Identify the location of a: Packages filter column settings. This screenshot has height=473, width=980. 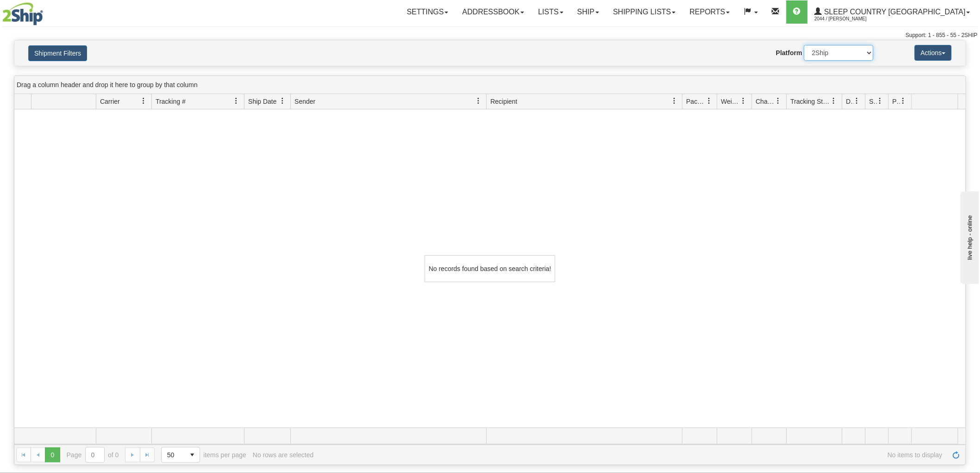
(709, 101).